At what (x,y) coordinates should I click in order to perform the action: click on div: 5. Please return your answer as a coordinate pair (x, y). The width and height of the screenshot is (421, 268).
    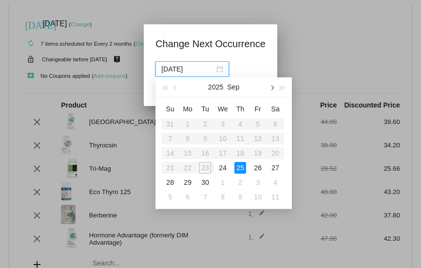
    Looking at the image, I should click on (170, 197).